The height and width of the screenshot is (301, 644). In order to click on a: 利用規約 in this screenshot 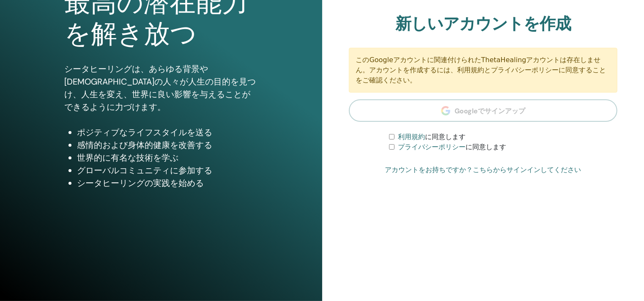, I will do `click(411, 137)`.